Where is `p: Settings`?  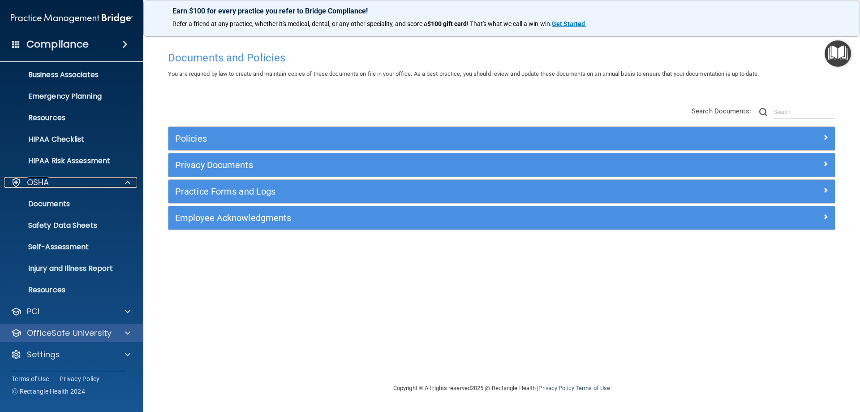 p: Settings is located at coordinates (43, 354).